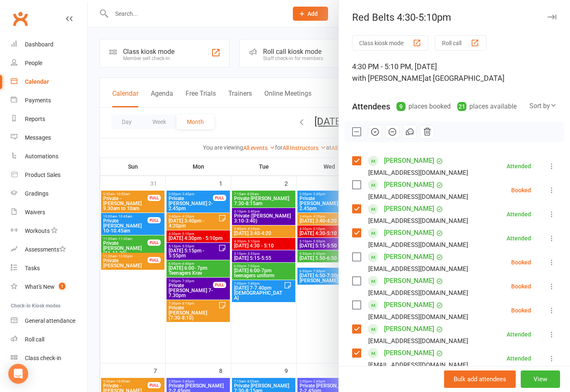 The image size is (570, 392). I want to click on button: View, so click(540, 379).